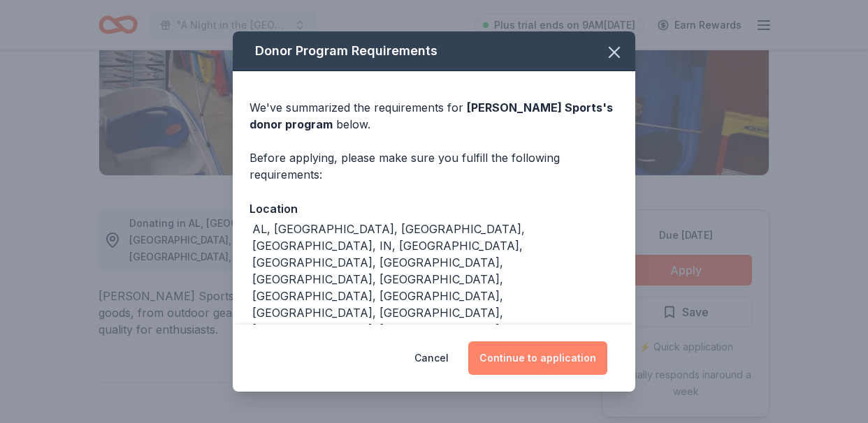  Describe the element at coordinates (434, 51) in the screenshot. I see `div: Donor Program Requirements` at that location.